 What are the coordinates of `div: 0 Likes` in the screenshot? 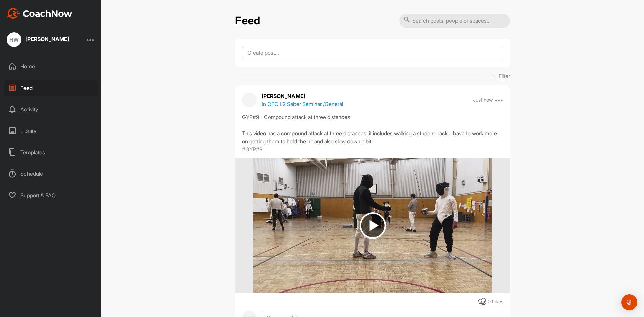 It's located at (495, 302).